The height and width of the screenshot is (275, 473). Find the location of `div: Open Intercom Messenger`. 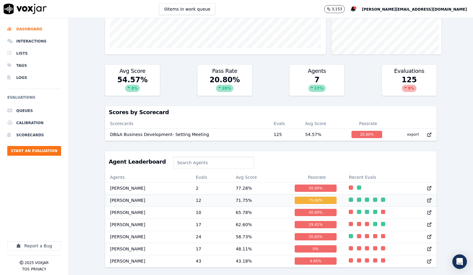

div: Open Intercom Messenger is located at coordinates (460, 262).